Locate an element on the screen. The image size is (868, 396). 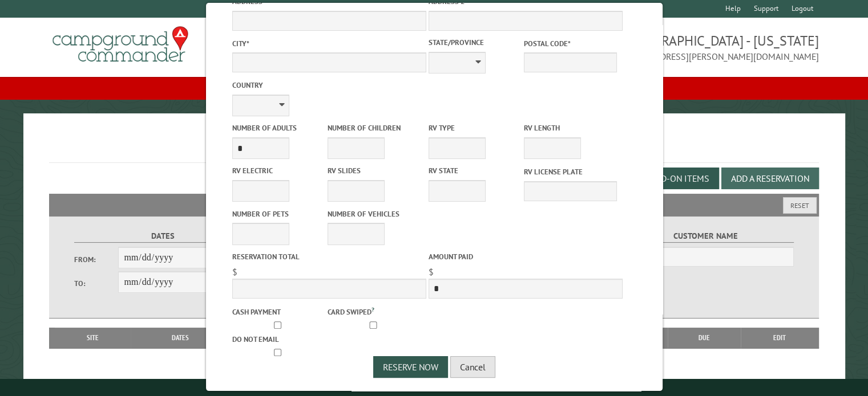
label: RV Type is located at coordinates (474, 128).